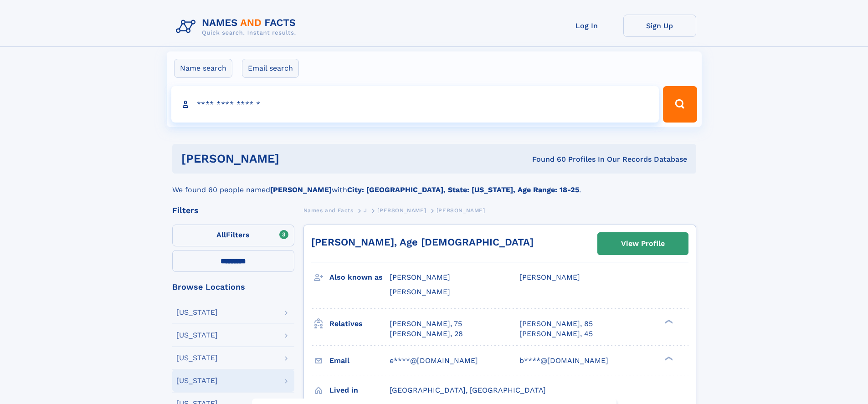 The width and height of the screenshot is (868, 404). What do you see at coordinates (360, 277) in the screenshot?
I see `h3: Also known as` at bounding box center [360, 277].